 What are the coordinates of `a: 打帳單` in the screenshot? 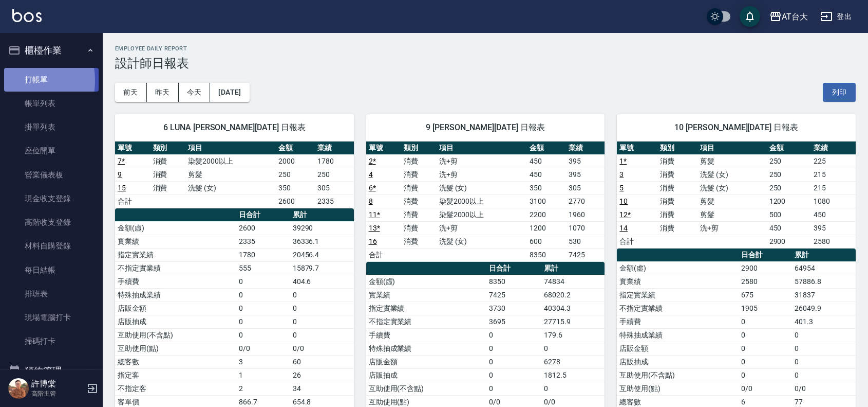 It's located at (51, 80).